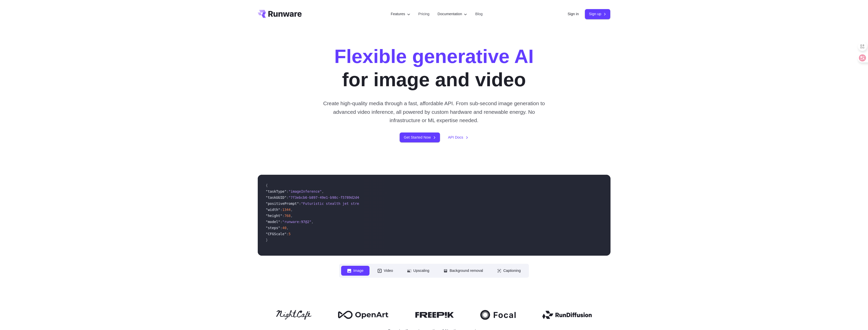  What do you see at coordinates (355, 271) in the screenshot?
I see `button: Image` at bounding box center [355, 271].